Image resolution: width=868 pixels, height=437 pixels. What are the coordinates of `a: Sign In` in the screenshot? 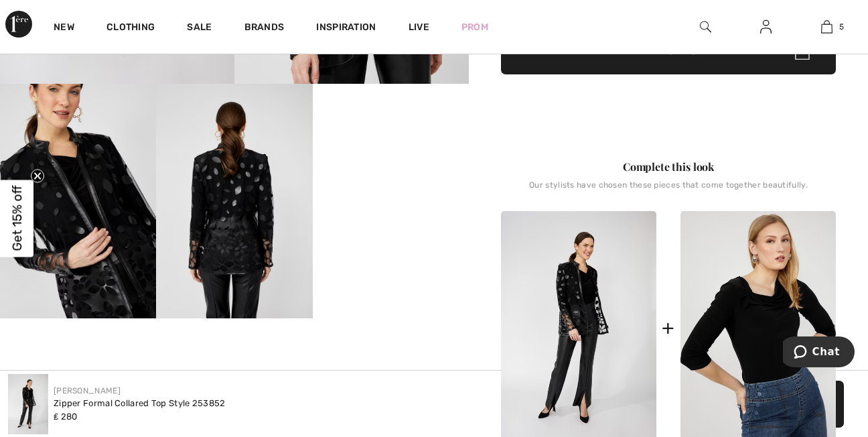 It's located at (766, 27).